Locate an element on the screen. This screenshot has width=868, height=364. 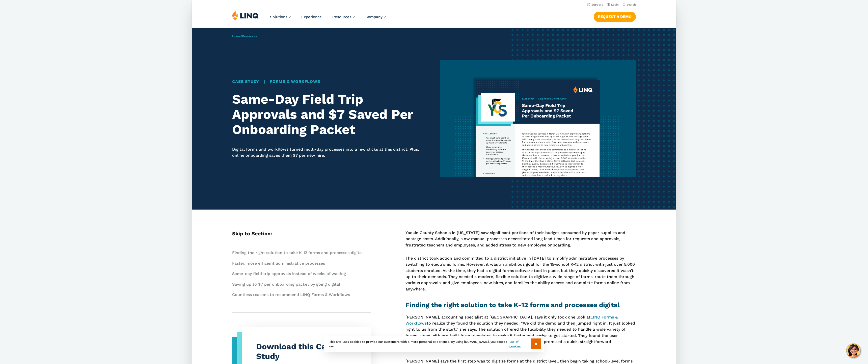
span: Search is located at coordinates (631, 5).